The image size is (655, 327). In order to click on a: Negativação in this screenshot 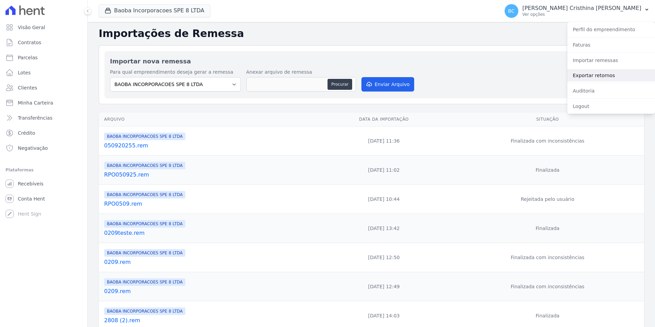, I will do `click(44, 148)`.